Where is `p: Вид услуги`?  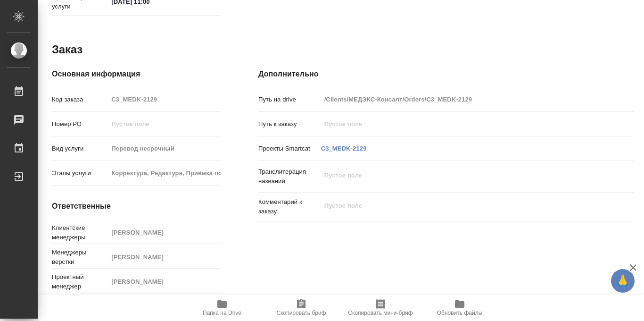
p: Вид услуги is located at coordinates (80, 149).